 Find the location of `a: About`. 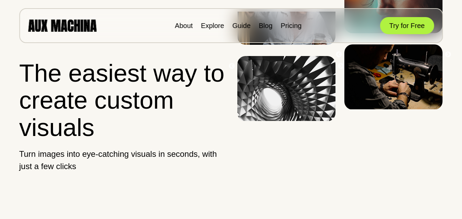

a: About is located at coordinates (184, 26).